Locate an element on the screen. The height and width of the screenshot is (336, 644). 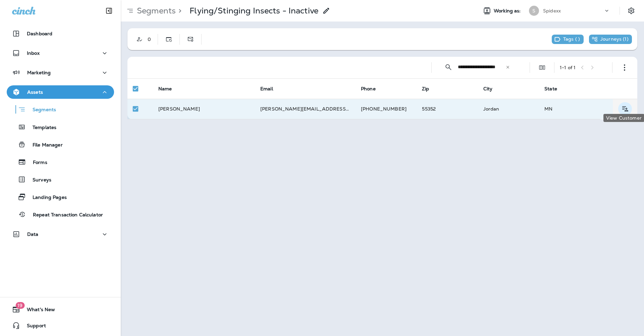
p: Data is located at coordinates (33, 234).